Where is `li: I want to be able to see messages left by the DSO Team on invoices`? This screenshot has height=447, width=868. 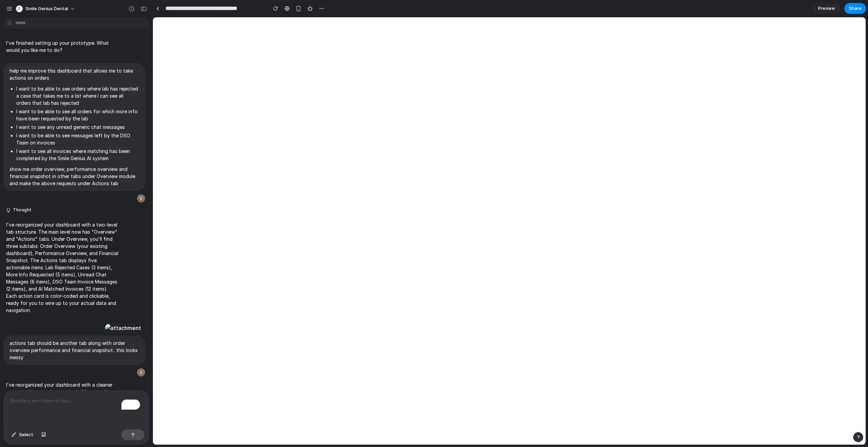
li: I want to be able to see messages left by the DSO Team on invoices is located at coordinates (77, 139).